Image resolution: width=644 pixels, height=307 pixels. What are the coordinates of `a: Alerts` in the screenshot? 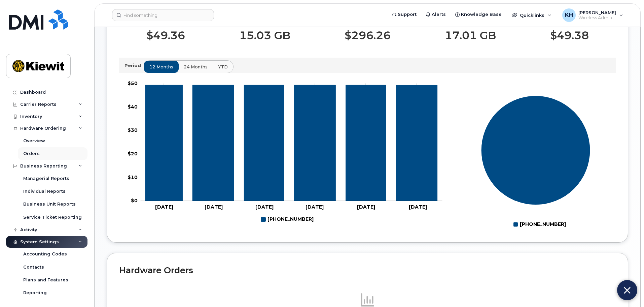 It's located at (436, 15).